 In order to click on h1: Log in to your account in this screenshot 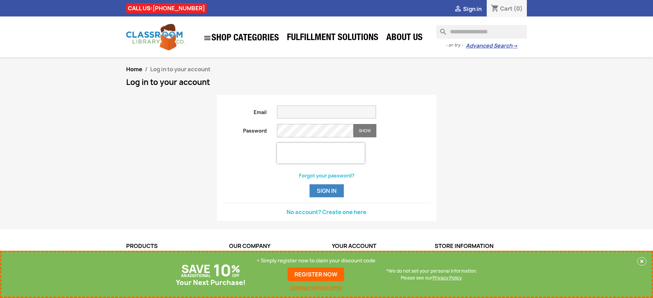, I will do `click(327, 82)`.